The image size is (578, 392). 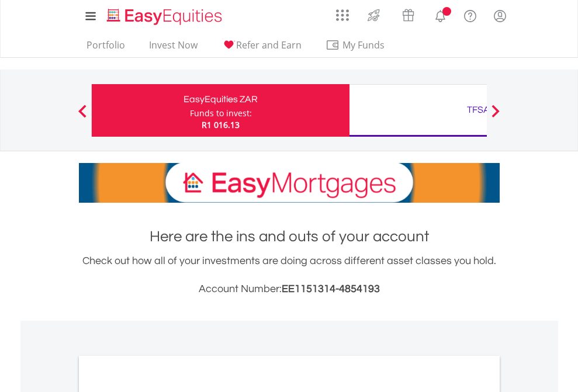 What do you see at coordinates (499, 16) in the screenshot?
I see `a: My Profile` at bounding box center [499, 16].